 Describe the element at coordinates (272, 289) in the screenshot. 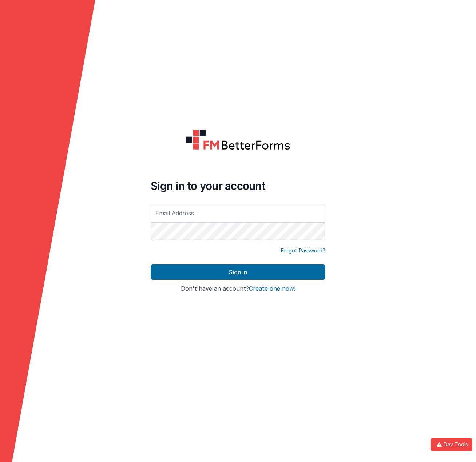

I see `button: Create one now!` at that location.